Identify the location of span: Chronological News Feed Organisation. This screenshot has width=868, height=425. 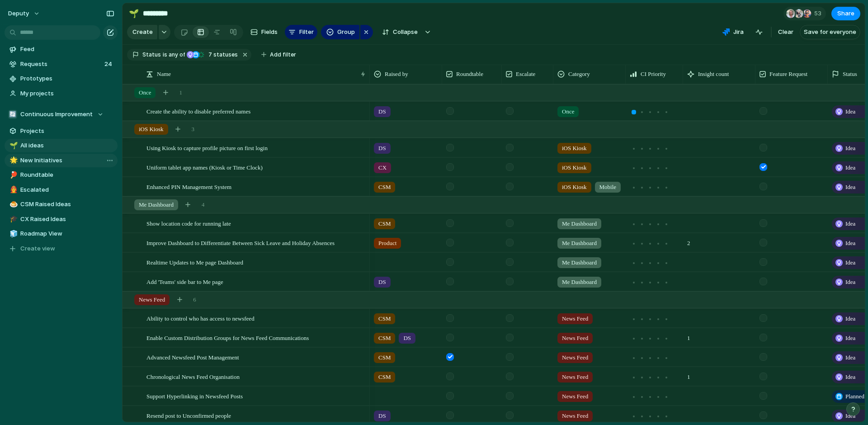
(193, 377).